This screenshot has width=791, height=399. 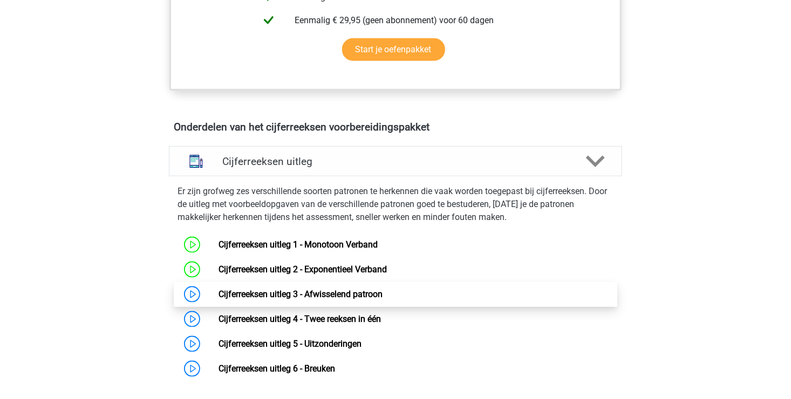 I want to click on h4: Onderdelen van het cijferreeksen voorbereidingspakket, so click(x=396, y=127).